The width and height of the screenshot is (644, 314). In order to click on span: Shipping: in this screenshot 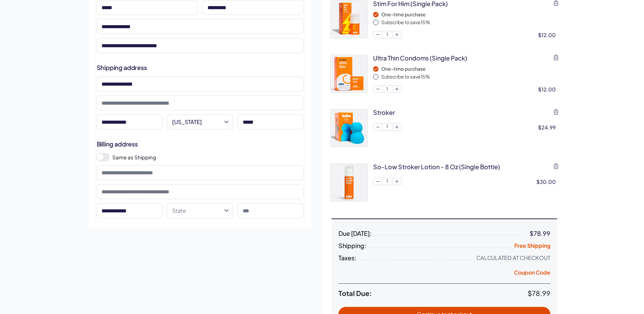, I will do `click(352, 245)`.